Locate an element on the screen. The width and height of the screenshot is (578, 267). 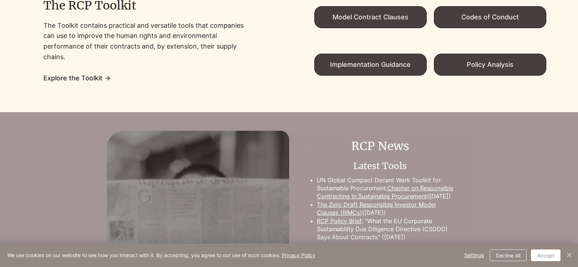
span: Explore the Toolkit → is located at coordinates (77, 78).